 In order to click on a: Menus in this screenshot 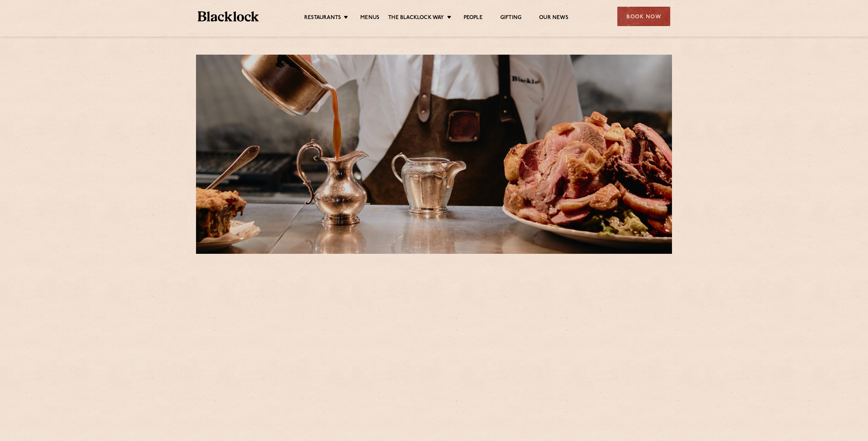, I will do `click(369, 19)`.